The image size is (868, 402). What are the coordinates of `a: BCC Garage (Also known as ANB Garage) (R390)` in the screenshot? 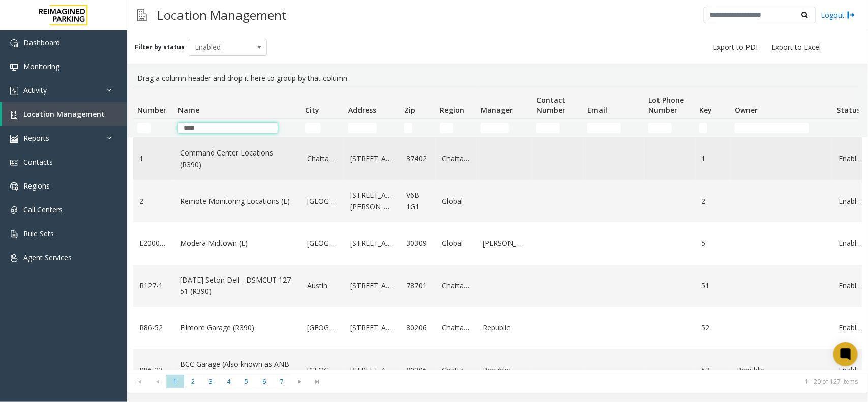 It's located at (237, 370).